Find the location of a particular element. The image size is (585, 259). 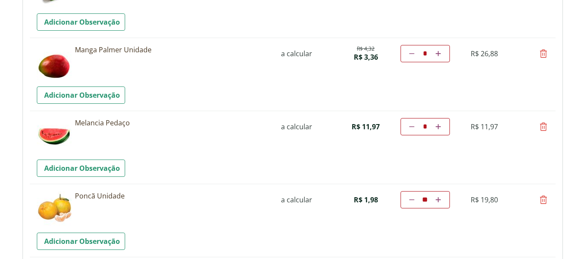

span: R$ 26,88 is located at coordinates (484, 54).